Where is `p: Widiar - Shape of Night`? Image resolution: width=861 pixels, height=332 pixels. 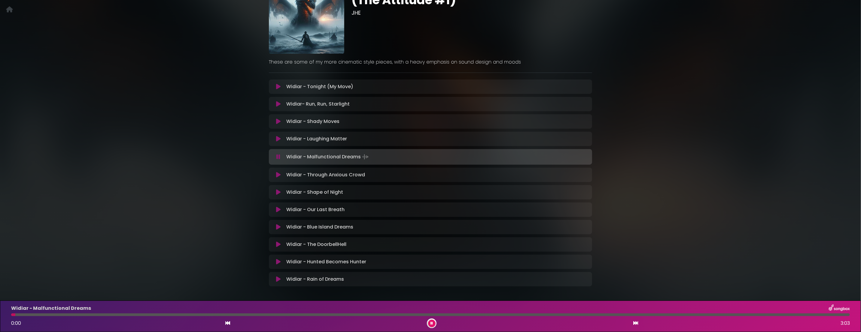 p: Widiar - Shape of Night is located at coordinates (315, 193).